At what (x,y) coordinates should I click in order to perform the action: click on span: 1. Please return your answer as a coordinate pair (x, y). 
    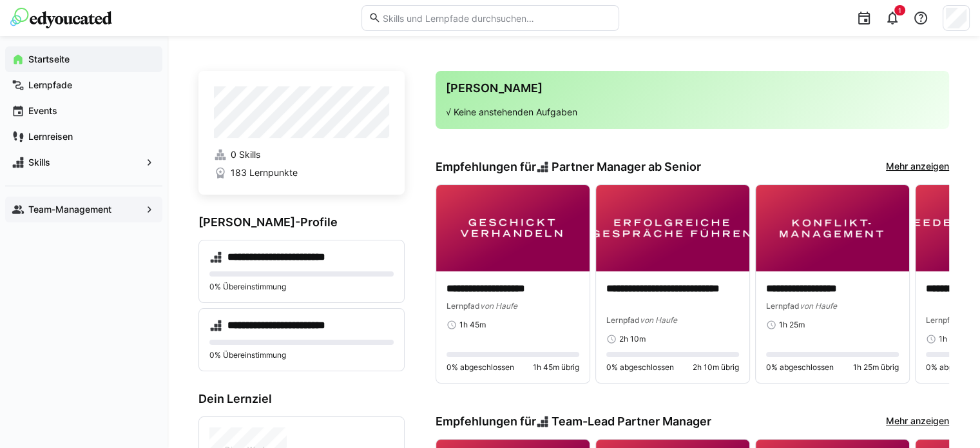
    Looking at the image, I should click on (899, 10).